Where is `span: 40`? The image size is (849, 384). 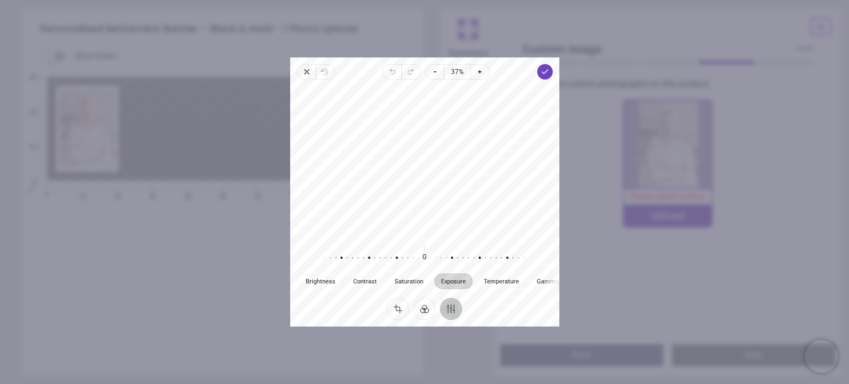 span: 40 is located at coordinates (185, 194).